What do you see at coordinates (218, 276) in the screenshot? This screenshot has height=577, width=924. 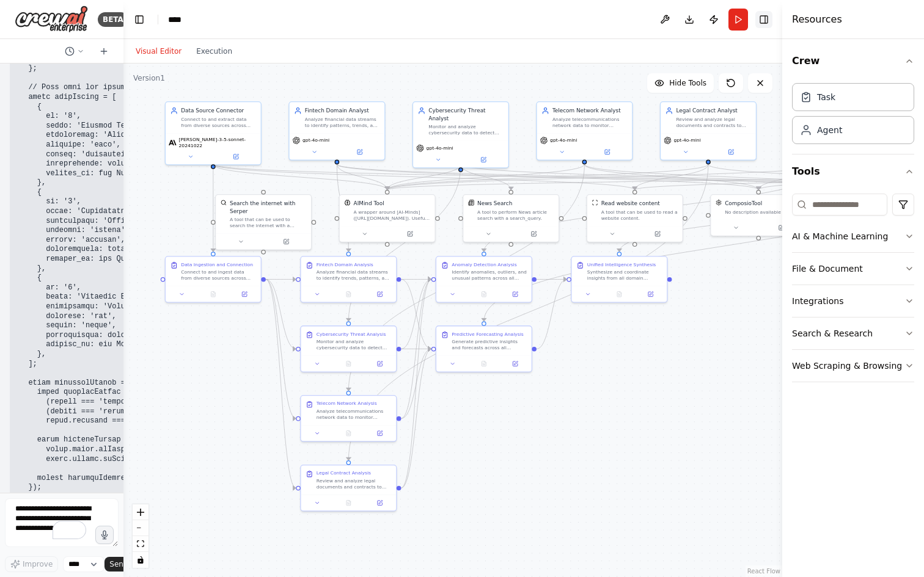 I see `div: Connect to and ingest data from diverse sources across fintech, cybersecurity, telecom, and legal...` at bounding box center [218, 276].